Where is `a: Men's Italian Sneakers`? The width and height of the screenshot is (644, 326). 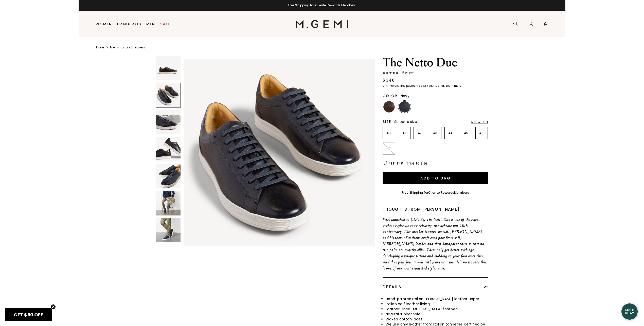
a: Men's Italian Sneakers is located at coordinates (127, 47).